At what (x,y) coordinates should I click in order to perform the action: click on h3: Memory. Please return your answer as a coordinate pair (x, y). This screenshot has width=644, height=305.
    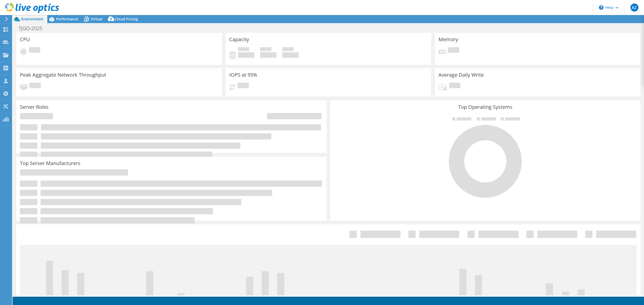
    Looking at the image, I should click on (448, 39).